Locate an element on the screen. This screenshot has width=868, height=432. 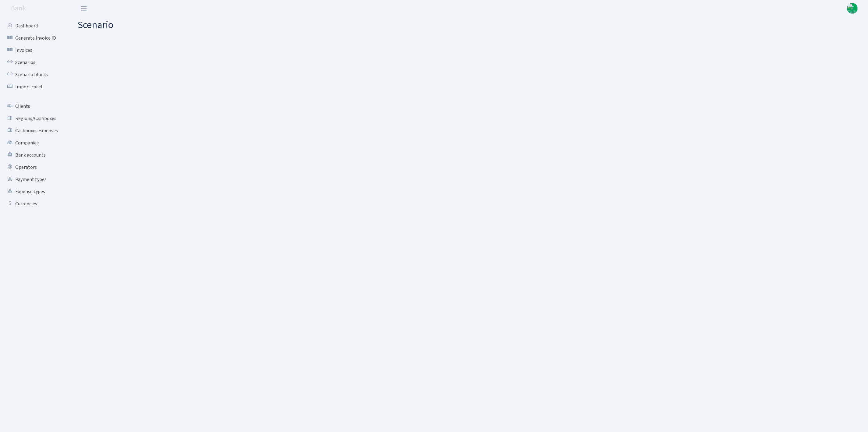
a: Regions/Cashboxes is located at coordinates (33, 118).